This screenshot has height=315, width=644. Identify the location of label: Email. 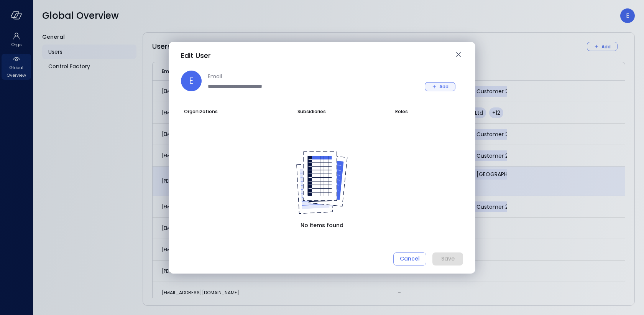
(265, 76).